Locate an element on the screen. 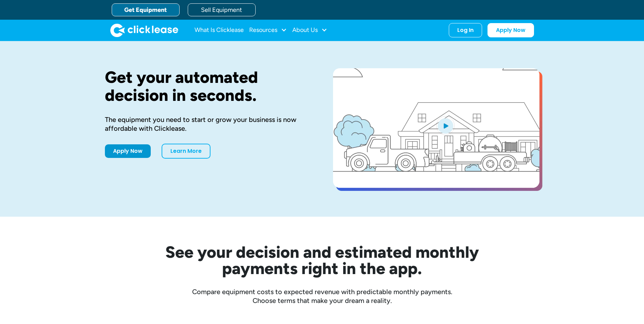 Image resolution: width=644 pixels, height=324 pixels. img: Blue play button logo on a light blue circular background is located at coordinates (446, 126).